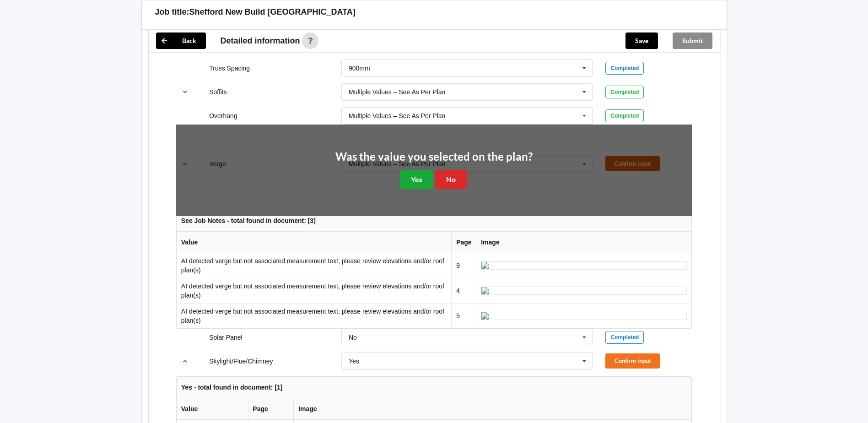 This screenshot has width=868, height=423. Describe the element at coordinates (463, 291) in the screenshot. I see `td: 4` at that location.